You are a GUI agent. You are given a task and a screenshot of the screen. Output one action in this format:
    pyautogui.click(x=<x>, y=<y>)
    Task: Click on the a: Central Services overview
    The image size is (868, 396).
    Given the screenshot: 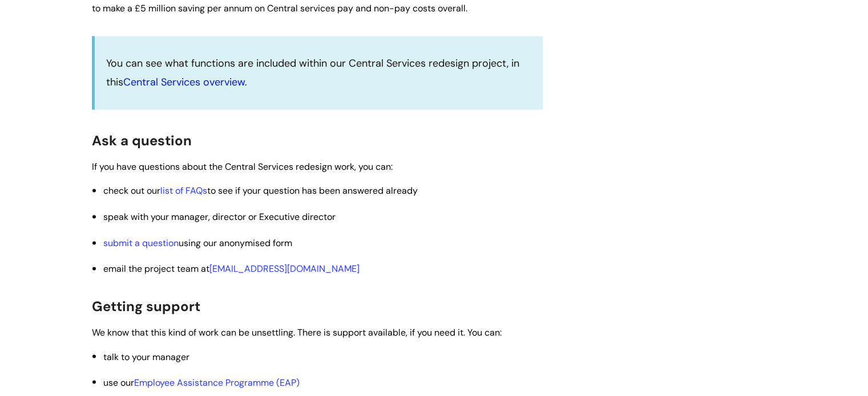 What is the action you would take?
    pyautogui.click(x=184, y=82)
    